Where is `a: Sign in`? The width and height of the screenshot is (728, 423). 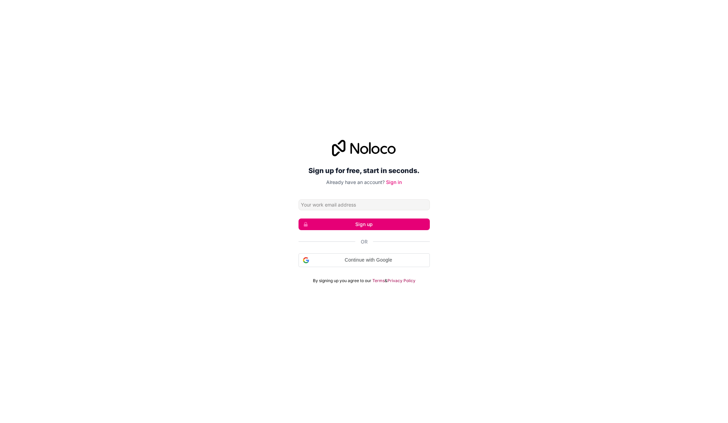
a: Sign in is located at coordinates (394, 182).